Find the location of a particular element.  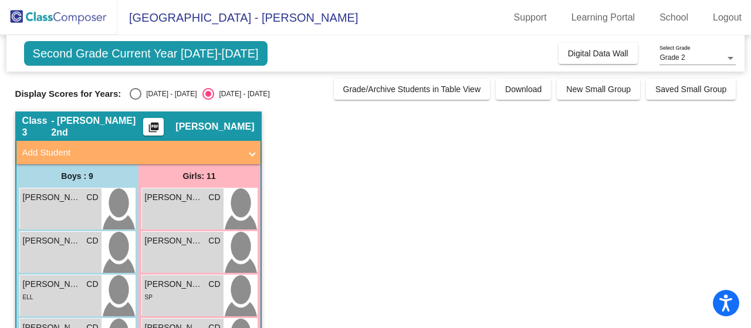

span: SP is located at coordinates (148, 297).